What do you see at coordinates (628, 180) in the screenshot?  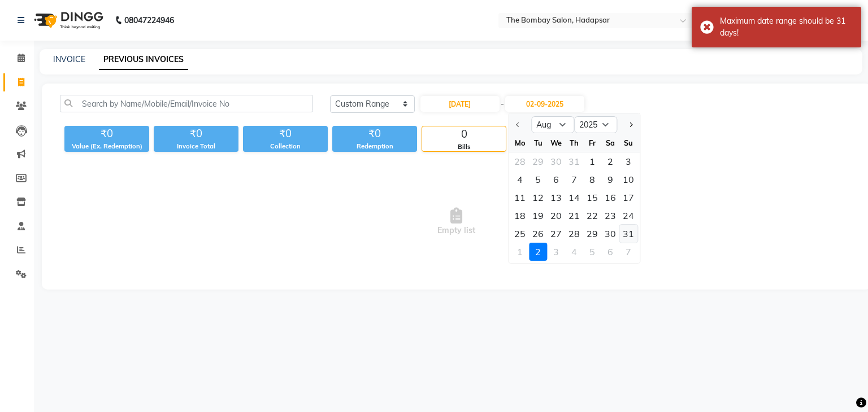 I see `div: 10` at bounding box center [628, 180].